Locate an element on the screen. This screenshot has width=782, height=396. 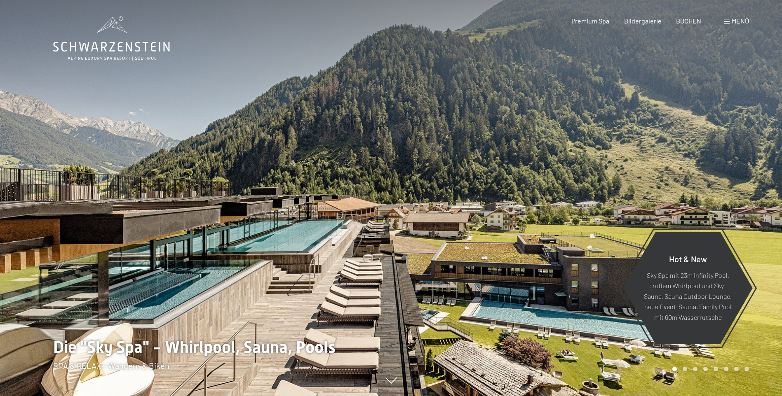
span: BUCHEN is located at coordinates (688, 21).